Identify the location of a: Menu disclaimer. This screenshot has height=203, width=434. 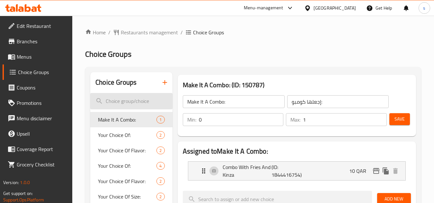
(38, 119).